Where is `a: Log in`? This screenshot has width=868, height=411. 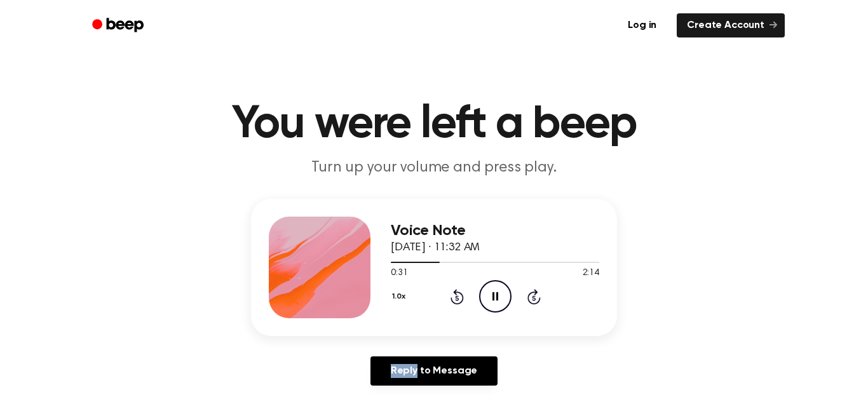 a: Log in is located at coordinates (642, 26).